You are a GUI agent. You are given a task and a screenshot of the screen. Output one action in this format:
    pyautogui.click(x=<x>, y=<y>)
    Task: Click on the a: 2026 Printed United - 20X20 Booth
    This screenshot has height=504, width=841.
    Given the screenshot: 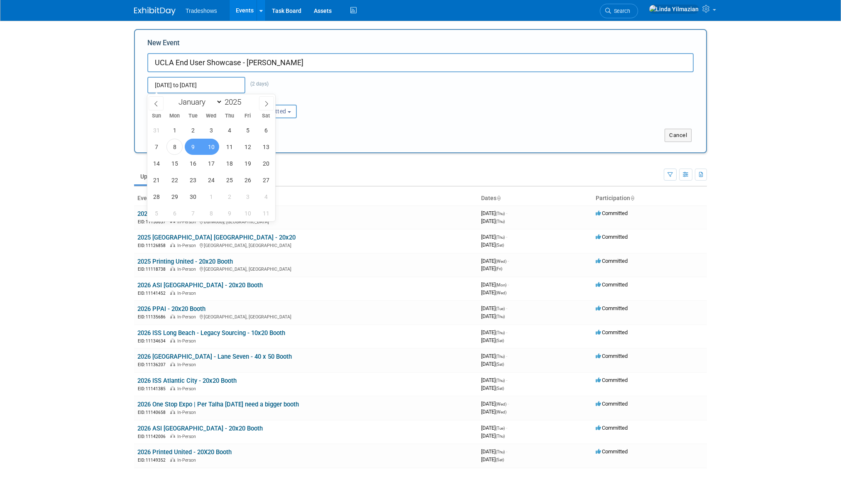 What is the action you would take?
    pyautogui.click(x=184, y=452)
    